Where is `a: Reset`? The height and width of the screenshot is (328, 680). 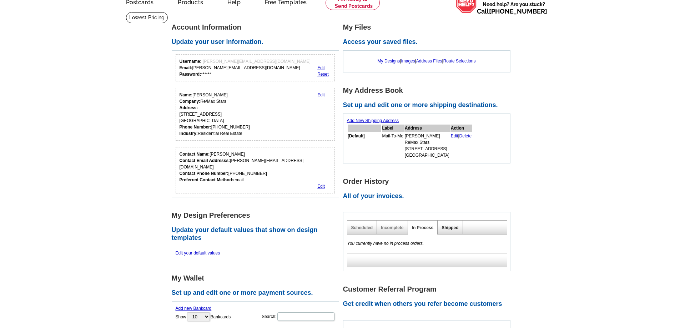
a: Reset is located at coordinates (323, 74).